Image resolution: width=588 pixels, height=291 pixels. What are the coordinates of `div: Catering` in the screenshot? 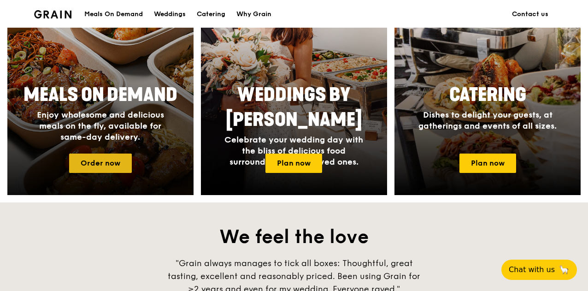 It's located at (211, 14).